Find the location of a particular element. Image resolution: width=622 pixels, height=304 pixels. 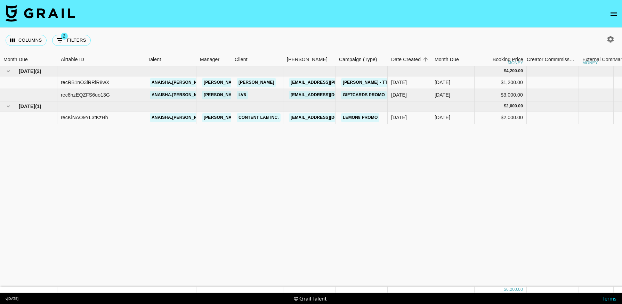

span: ( 1 ) is located at coordinates (38, 106).